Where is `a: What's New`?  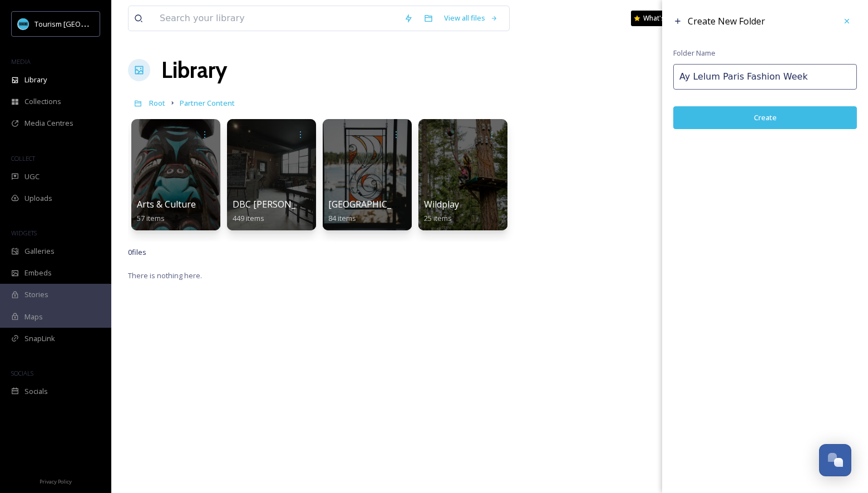
a: What's New is located at coordinates (659, 18).